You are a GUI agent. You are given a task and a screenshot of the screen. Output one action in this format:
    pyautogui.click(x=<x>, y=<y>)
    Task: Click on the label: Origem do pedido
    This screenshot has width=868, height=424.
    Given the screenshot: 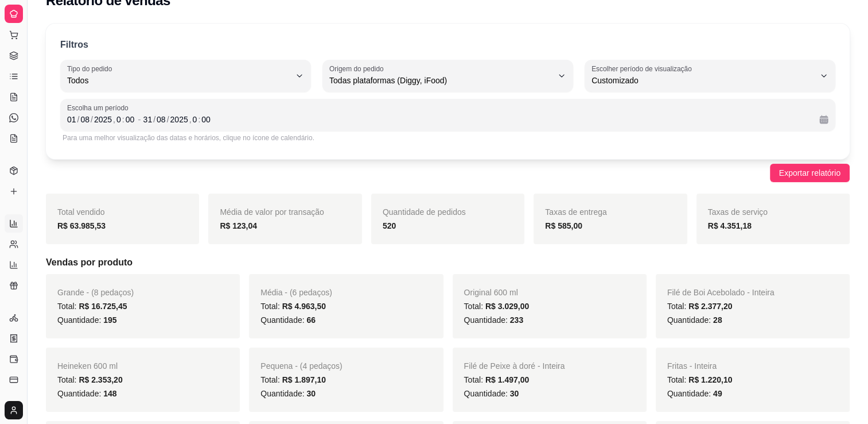 What is the action you would take?
    pyautogui.click(x=358, y=68)
    